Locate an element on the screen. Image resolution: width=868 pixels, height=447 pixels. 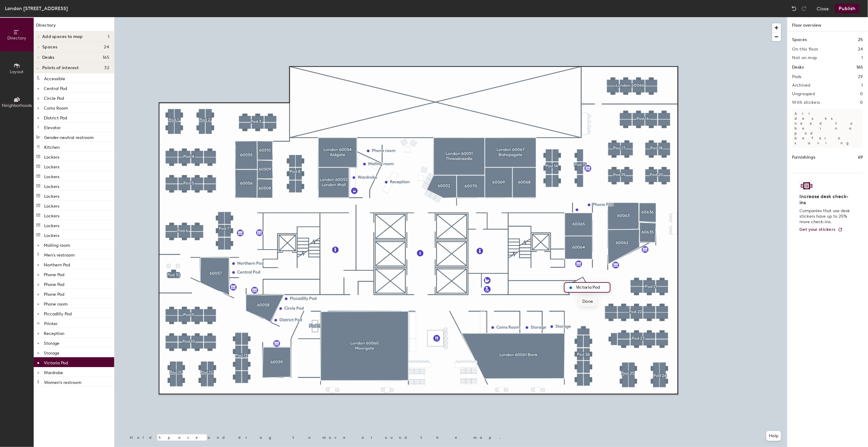
button: Help is located at coordinates (773, 436).